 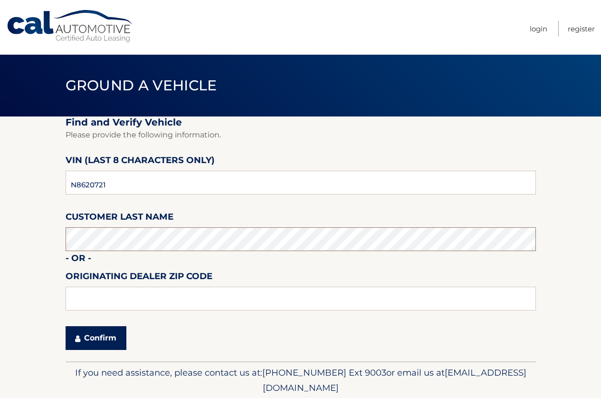 I want to click on label: - or -, so click(x=78, y=260).